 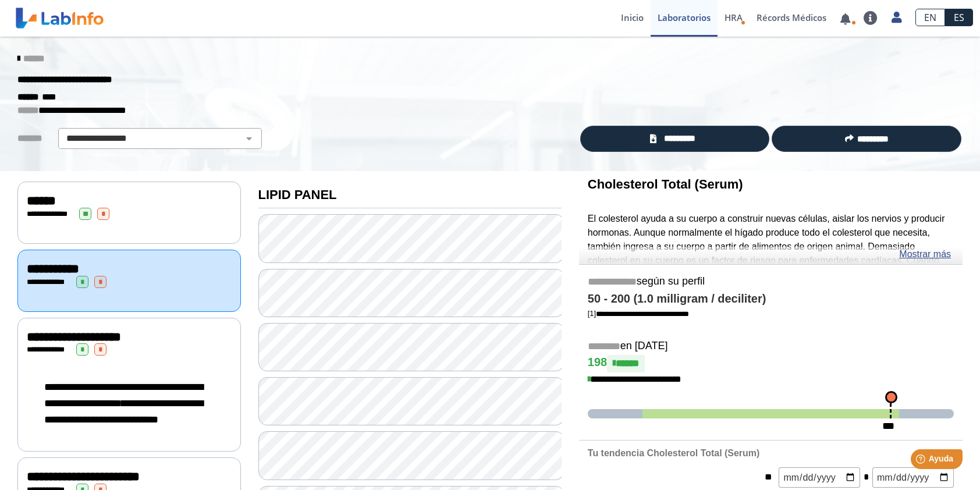 What do you see at coordinates (770, 364) in the screenshot?
I see `h4: 198` at bounding box center [770, 364].